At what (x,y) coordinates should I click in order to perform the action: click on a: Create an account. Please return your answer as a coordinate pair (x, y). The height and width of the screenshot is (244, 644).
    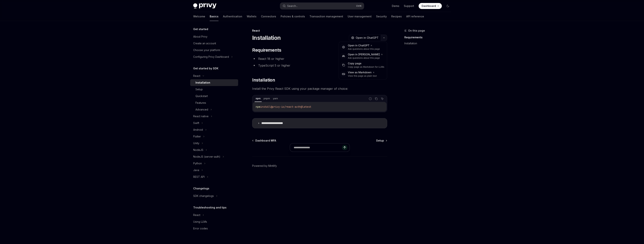
    Looking at the image, I should click on (214, 44).